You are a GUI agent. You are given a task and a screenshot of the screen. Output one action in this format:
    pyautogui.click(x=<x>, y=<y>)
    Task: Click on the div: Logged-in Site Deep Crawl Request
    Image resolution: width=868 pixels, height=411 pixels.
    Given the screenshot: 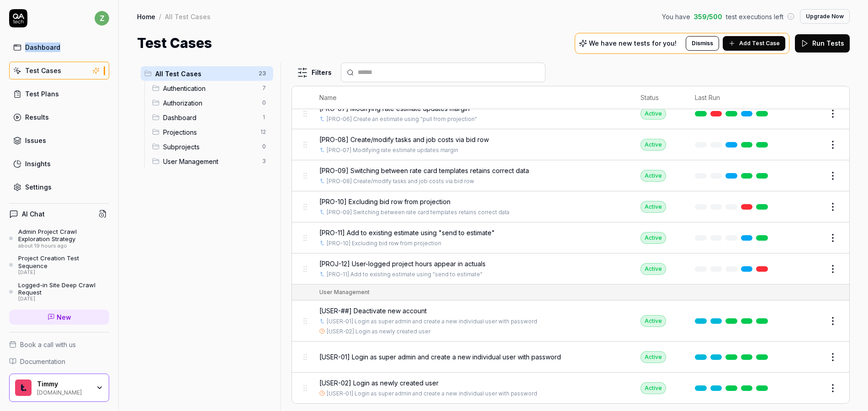 What is the action you would take?
    pyautogui.click(x=64, y=288)
    